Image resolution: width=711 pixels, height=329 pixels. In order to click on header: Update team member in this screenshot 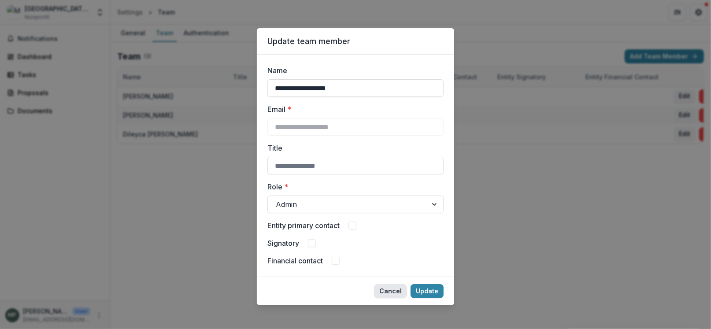, I will do `click(355, 41)`.